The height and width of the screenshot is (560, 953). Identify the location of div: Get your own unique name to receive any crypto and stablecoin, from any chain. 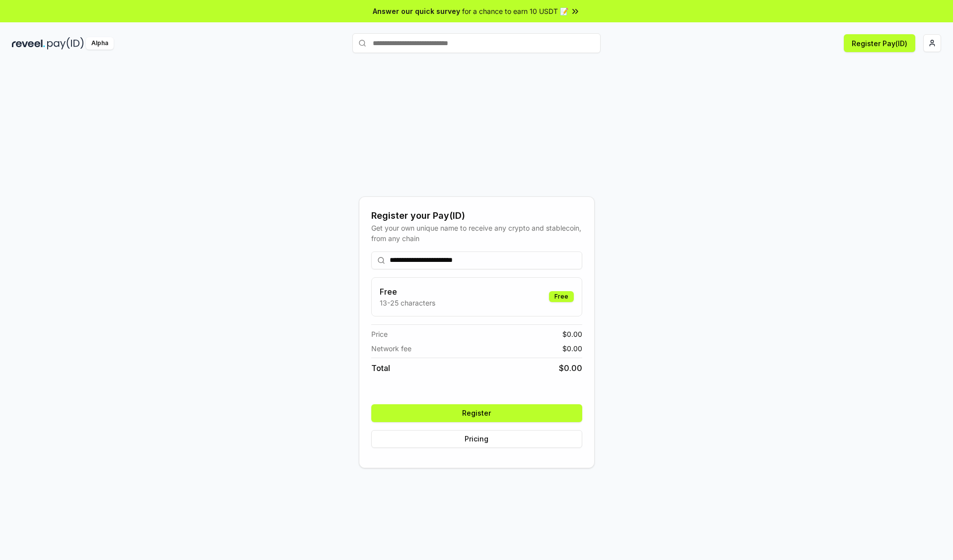
(476, 233).